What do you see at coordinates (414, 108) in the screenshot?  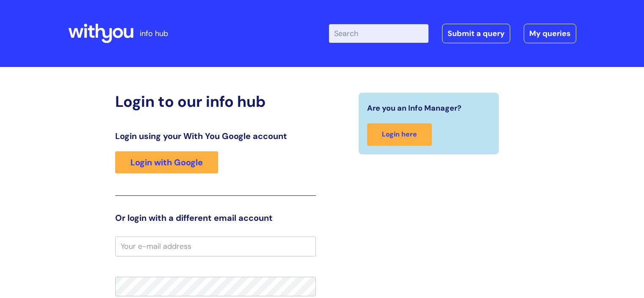 I see `span: Are you an Info Manager?` at bounding box center [414, 108].